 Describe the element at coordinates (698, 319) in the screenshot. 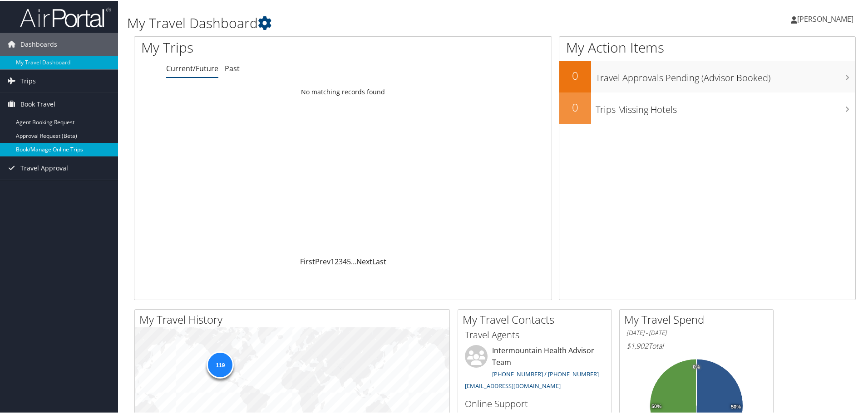

I see `h2: My Travel Spend` at that location.